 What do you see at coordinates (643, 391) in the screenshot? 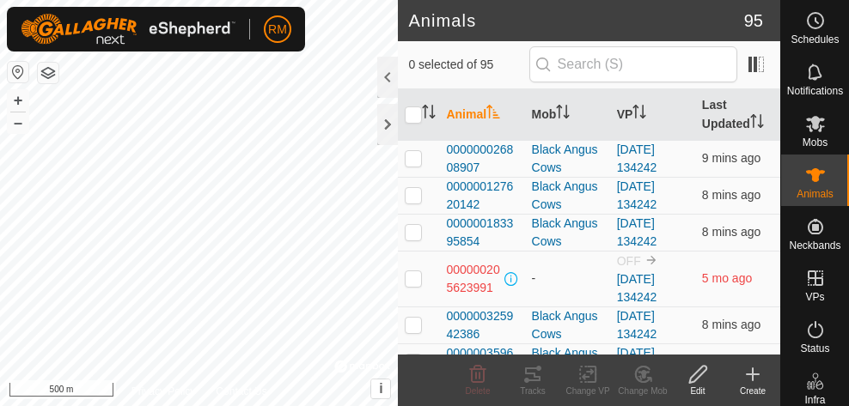
I see `div: Change Mob` at bounding box center [643, 391].